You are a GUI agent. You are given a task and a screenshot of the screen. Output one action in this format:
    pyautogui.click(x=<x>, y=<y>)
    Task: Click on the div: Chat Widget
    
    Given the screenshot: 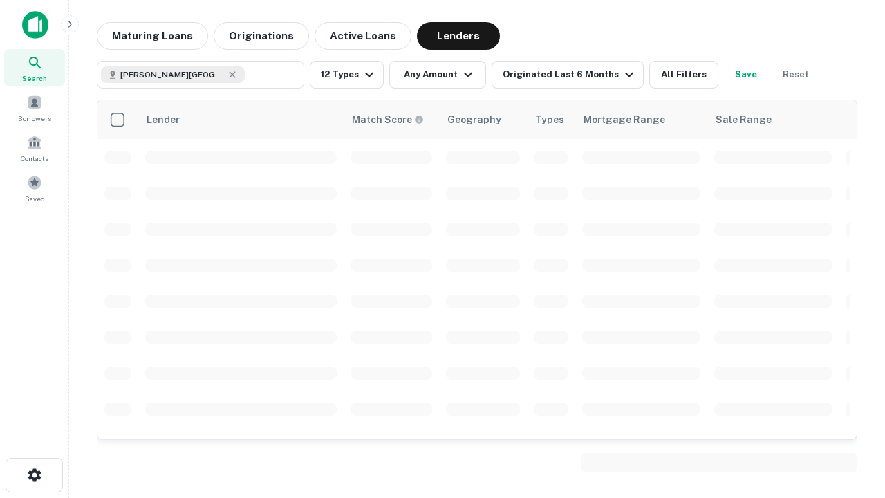 What is the action you would take?
    pyautogui.click(x=850, y=376)
    